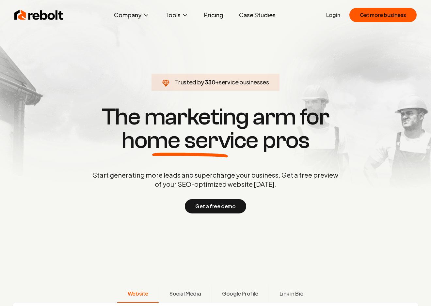 The height and width of the screenshot is (306, 431). Describe the element at coordinates (244, 82) in the screenshot. I see `span: service businesses` at that location.